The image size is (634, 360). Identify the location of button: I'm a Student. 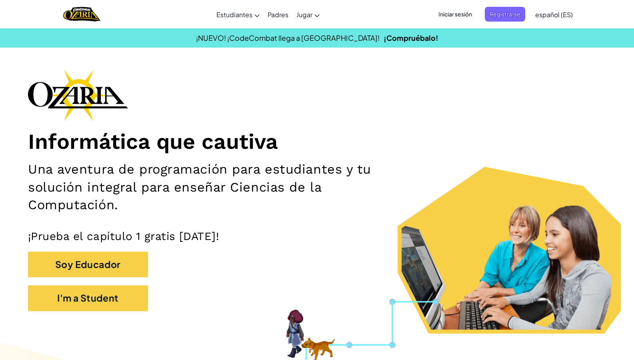
(88, 298).